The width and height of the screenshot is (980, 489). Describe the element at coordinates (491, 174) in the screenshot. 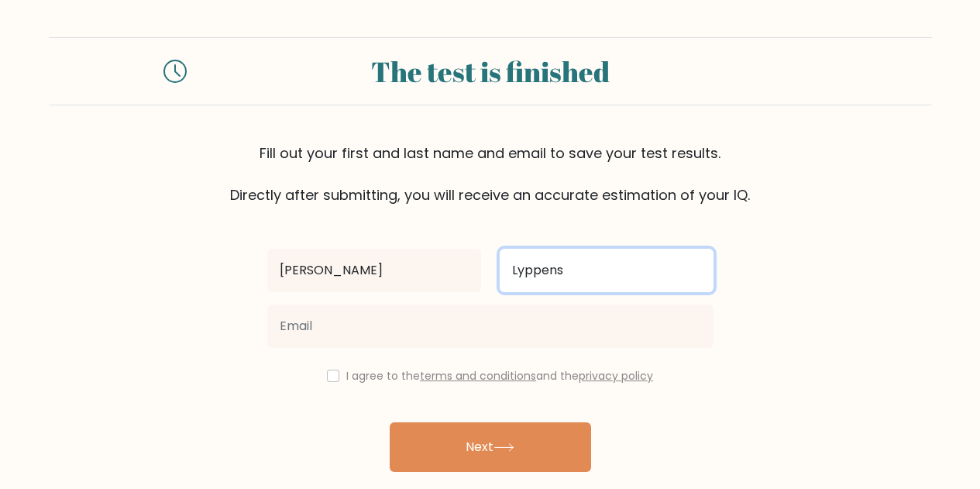

I see `div: Fill out your first and last name and email to save your test results. Directly after submitting,...` at that location.